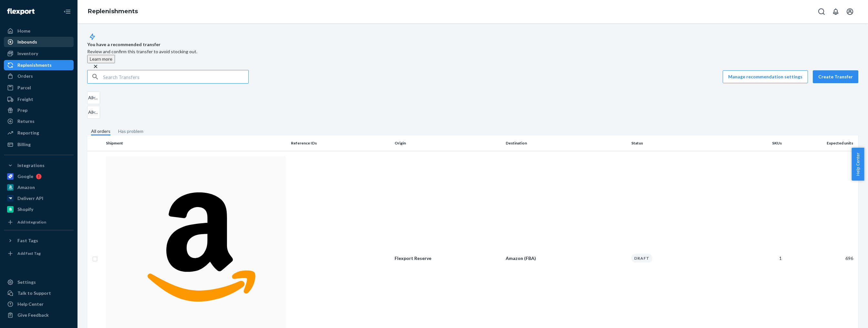  What do you see at coordinates (566, 258) in the screenshot?
I see `p: Amazon (FBA)` at bounding box center [566, 258].